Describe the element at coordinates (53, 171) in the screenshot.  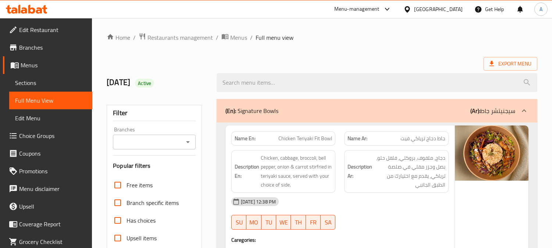
I see `span: Promotions` at that location.